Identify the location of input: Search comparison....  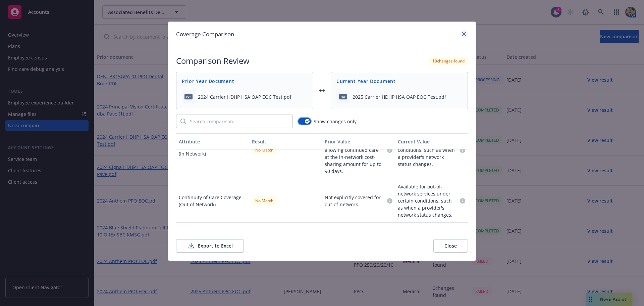
(239, 121).